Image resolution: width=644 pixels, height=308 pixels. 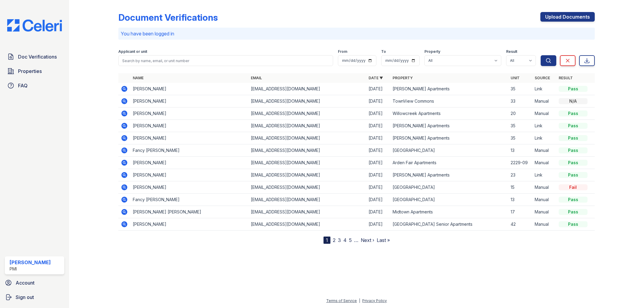 What do you see at coordinates (520, 224) in the screenshot?
I see `td: 42` at bounding box center [520, 224].